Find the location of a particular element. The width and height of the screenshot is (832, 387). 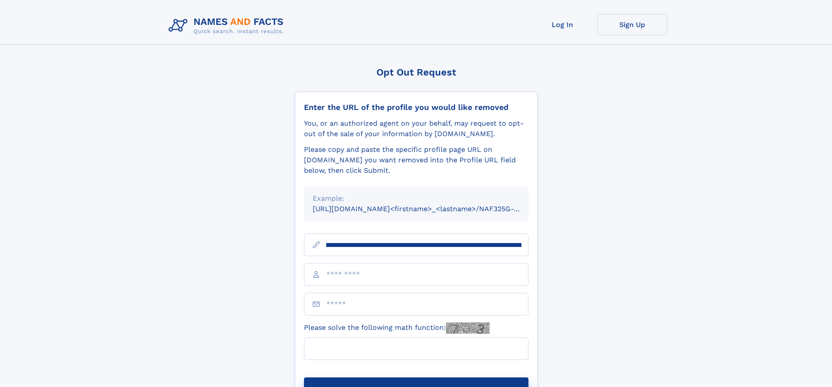

div: Opt Out Request is located at coordinates (416, 72).